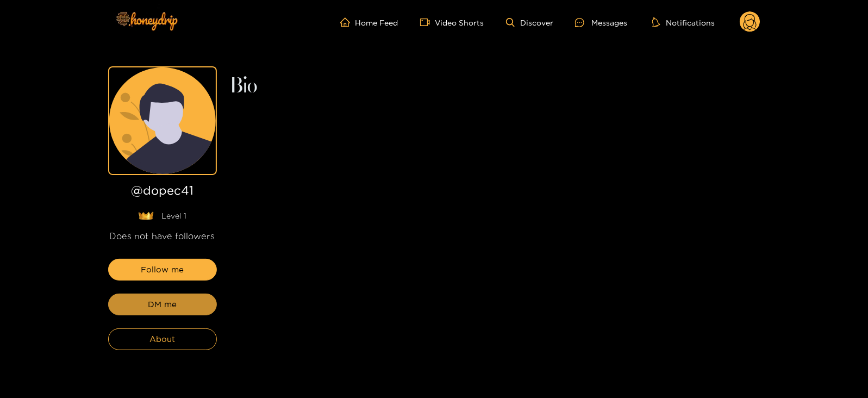 Image resolution: width=868 pixels, height=398 pixels. What do you see at coordinates (162, 270) in the screenshot?
I see `span: Follow me` at bounding box center [162, 270].